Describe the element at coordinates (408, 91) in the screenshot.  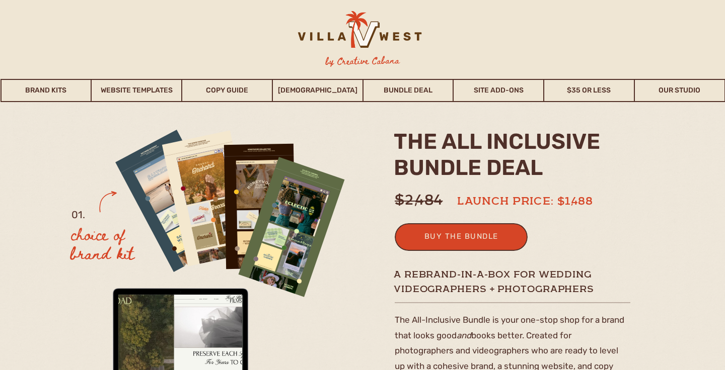
I see `a: Bundle Deal` at that location.